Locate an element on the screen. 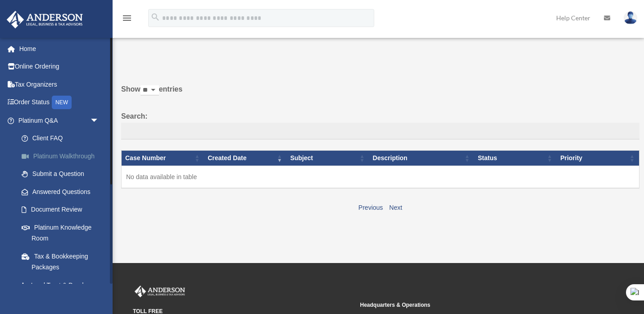 The width and height of the screenshot is (644, 314). a: Platinum Knowledge Room is located at coordinates (63, 233).